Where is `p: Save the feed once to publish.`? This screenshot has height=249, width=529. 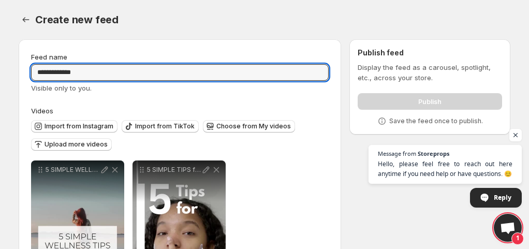 p: Save the feed once to publish. is located at coordinates (436, 121).